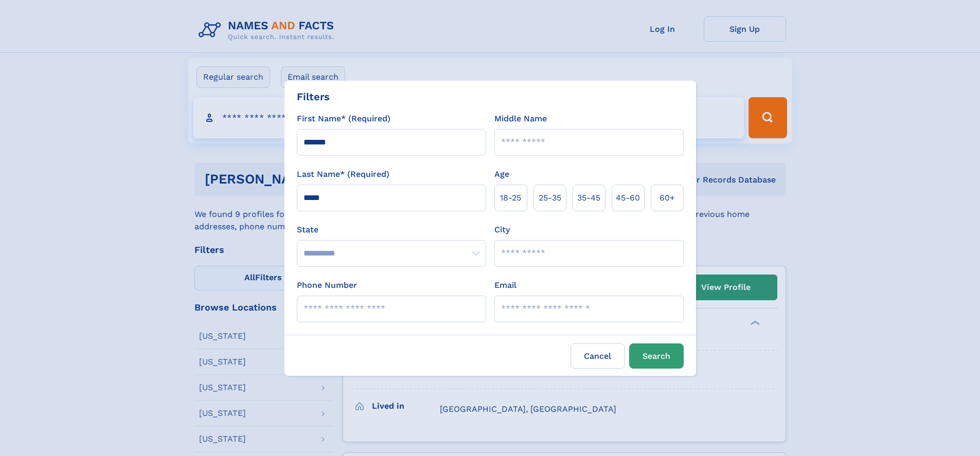  I want to click on span: 45‑60, so click(628, 198).